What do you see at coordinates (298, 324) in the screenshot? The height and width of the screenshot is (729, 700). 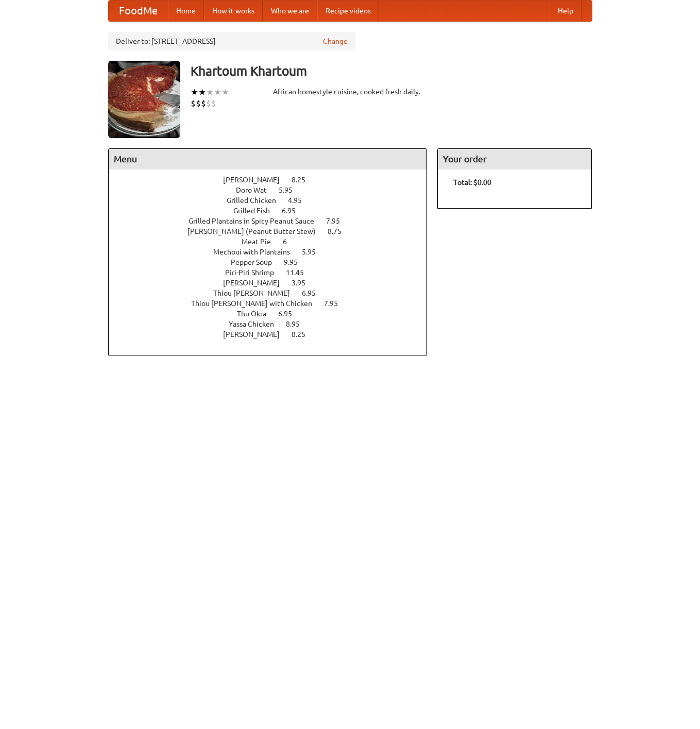 I see `span: 8.95` at bounding box center [298, 324].